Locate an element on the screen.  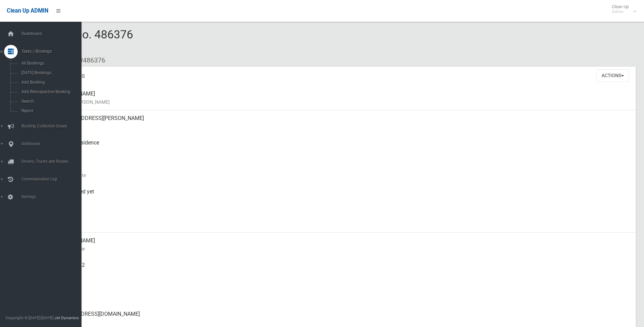
span: Addresses is located at coordinates (53, 144).